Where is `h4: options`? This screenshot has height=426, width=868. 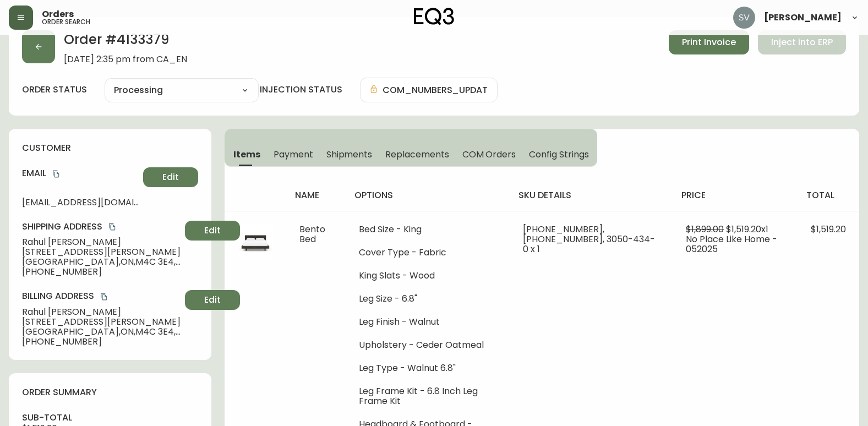
h4: options is located at coordinates (427, 195).